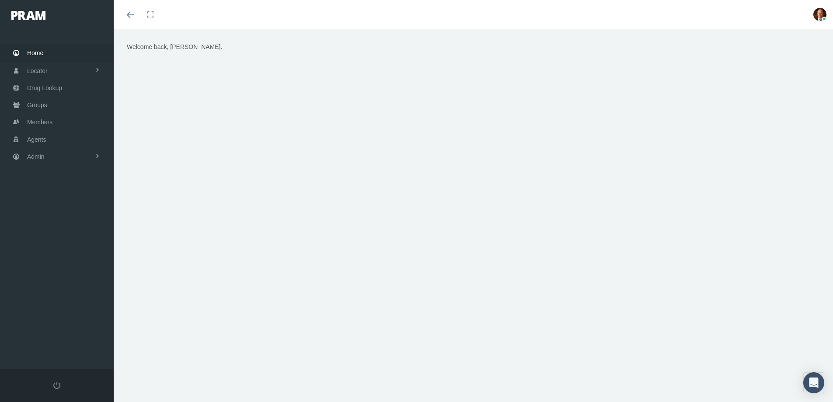  Describe the element at coordinates (37, 71) in the screenshot. I see `span: Locator` at that location.